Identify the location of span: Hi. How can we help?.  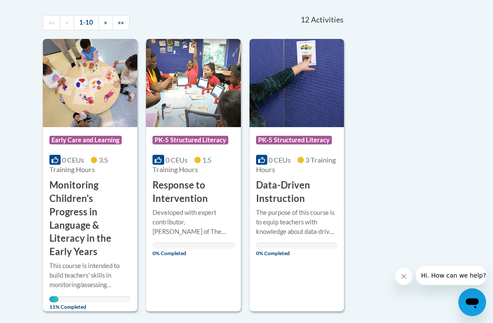
(38, 10).